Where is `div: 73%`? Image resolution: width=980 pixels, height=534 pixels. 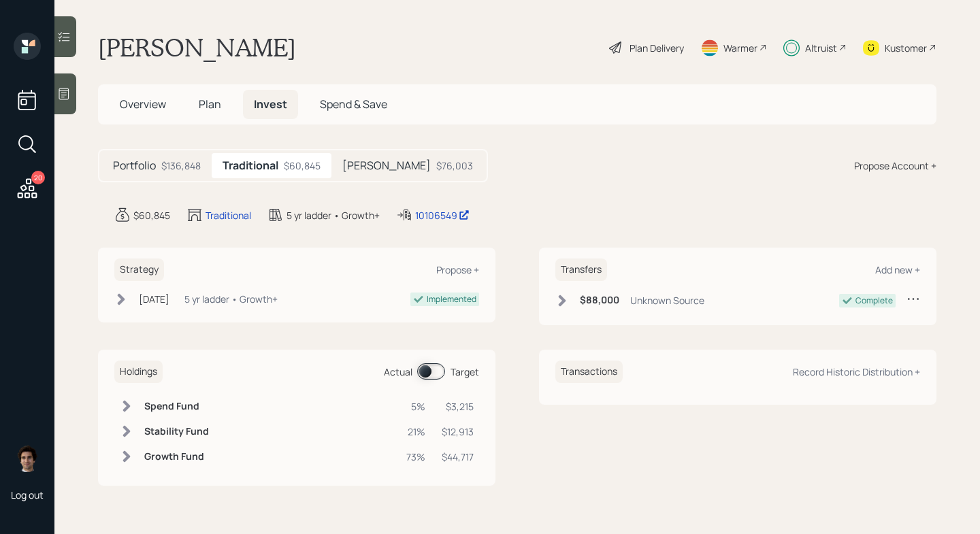
div: 73% is located at coordinates (415, 456).